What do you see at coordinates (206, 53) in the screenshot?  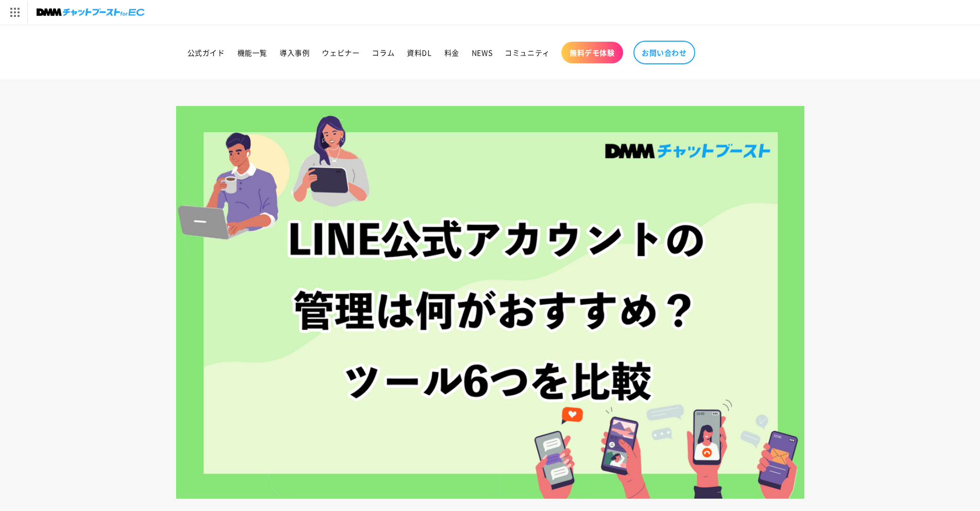 I see `span: 公式ガイド` at bounding box center [206, 53].